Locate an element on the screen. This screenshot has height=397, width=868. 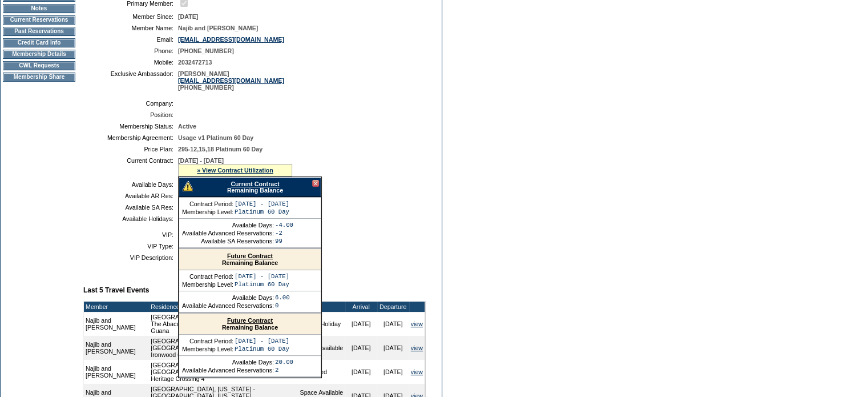
a: » View Contract Utilization is located at coordinates (235, 170).